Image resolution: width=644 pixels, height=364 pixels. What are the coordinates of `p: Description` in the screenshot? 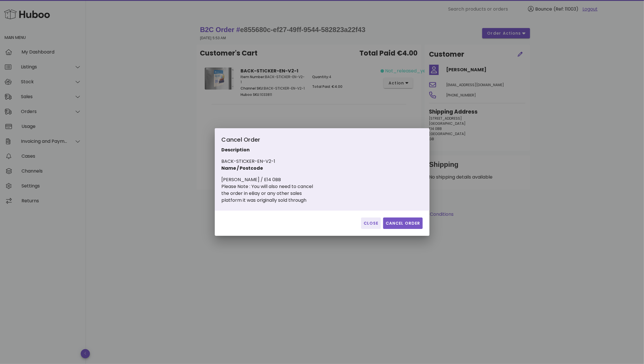 It's located at (286, 150).